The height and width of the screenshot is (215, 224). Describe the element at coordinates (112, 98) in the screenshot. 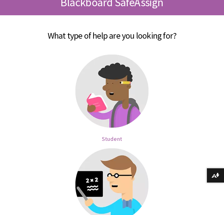

I see `a: Student help Student` at that location.